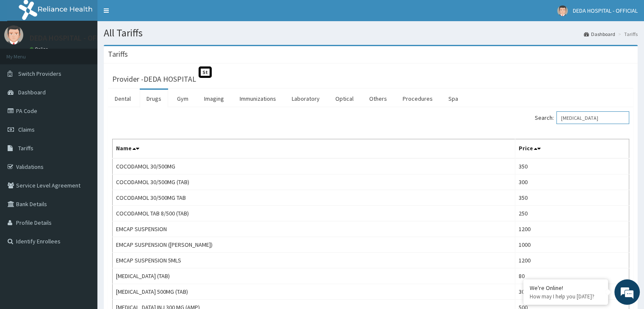  Describe the element at coordinates (306, 98) in the screenshot. I see `a: Laboratory` at that location.